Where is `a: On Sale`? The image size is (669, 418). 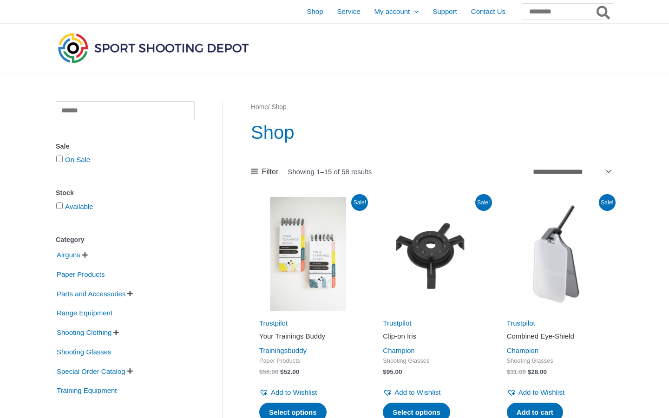
a: On Sale is located at coordinates (78, 159).